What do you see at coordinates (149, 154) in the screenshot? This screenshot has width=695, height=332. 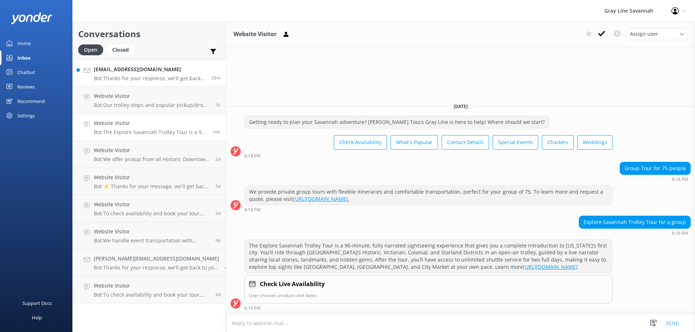 I see `a: Website VisitorBot:We offer pickup from all Historic Downtown hotels and B&Bs in [GEOGRAPHIC_DATA...` at bounding box center [149, 154].